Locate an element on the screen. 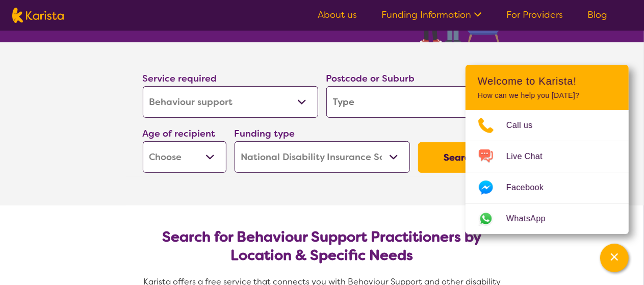  span: Call us is located at coordinates (526, 125).